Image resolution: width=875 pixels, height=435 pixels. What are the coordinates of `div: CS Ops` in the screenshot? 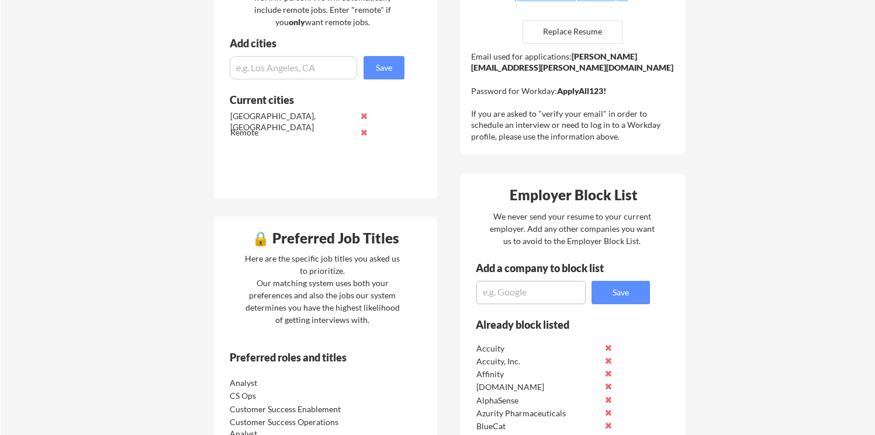 It's located at (291, 396).